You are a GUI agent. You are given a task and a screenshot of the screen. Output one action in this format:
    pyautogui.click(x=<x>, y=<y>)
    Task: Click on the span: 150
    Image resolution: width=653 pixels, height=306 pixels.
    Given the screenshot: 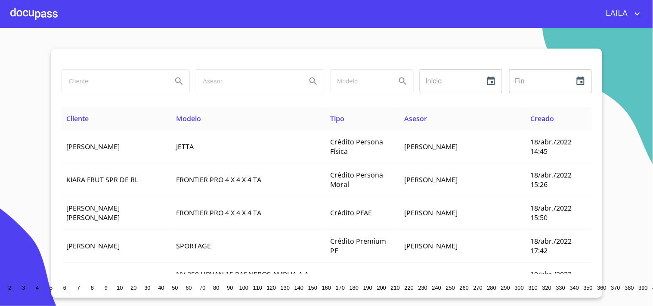 What is the action you would take?
    pyautogui.click(x=313, y=288)
    